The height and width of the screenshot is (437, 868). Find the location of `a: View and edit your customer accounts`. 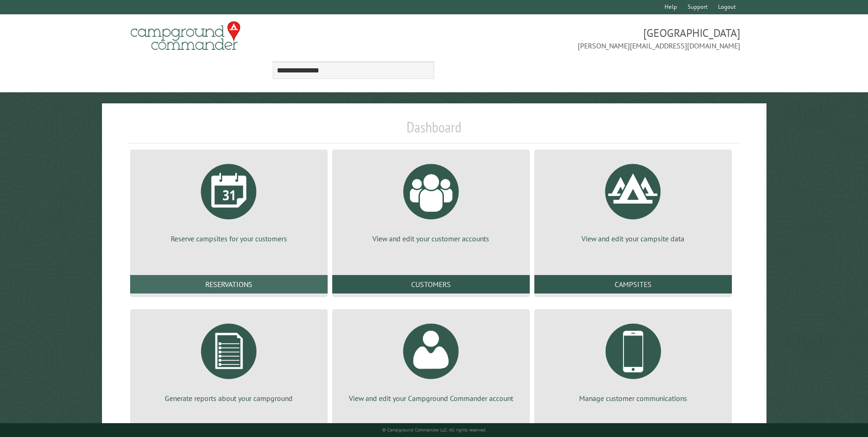

a: View and edit your customer accounts is located at coordinates (431, 200).